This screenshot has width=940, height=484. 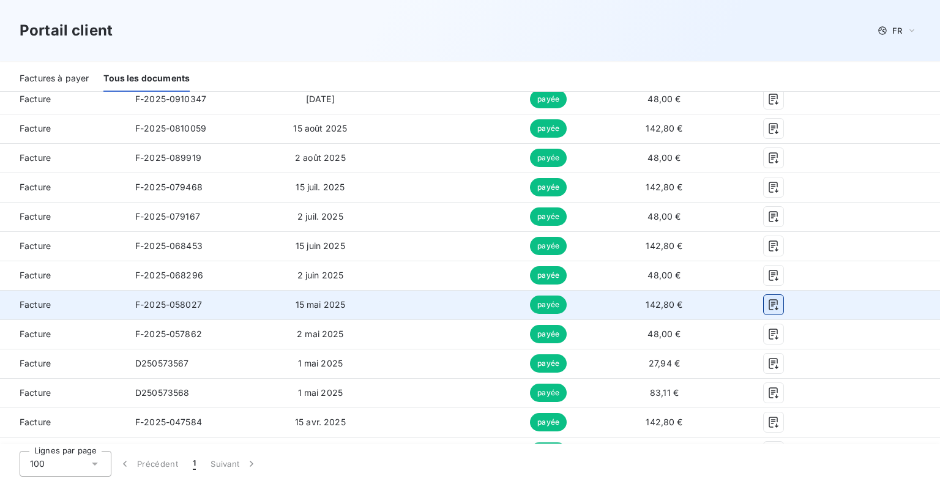 I want to click on span: F-2025-058027, so click(x=168, y=304).